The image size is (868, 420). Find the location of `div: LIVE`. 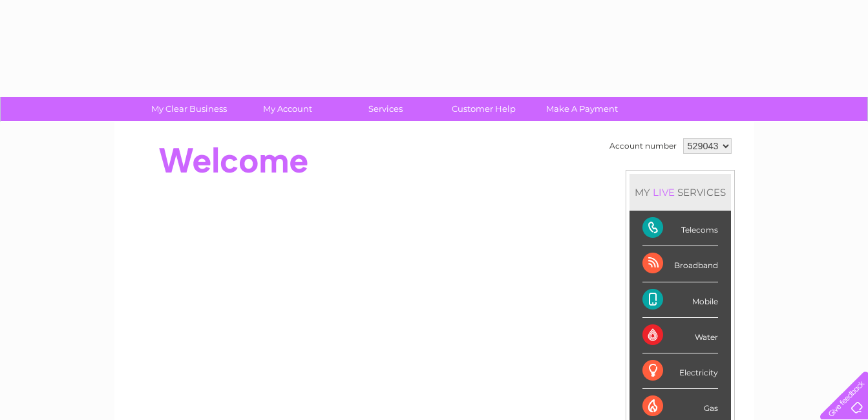

div: LIVE is located at coordinates (664, 192).